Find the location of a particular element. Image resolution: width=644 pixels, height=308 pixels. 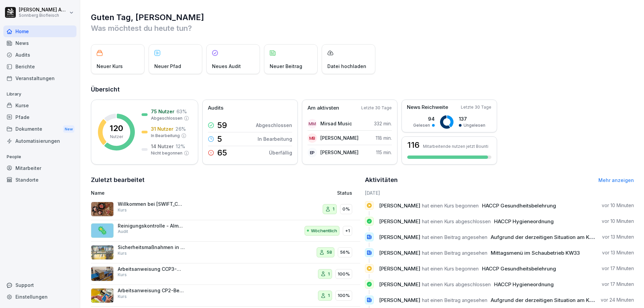

p: Wöchentlich is located at coordinates (324, 231).